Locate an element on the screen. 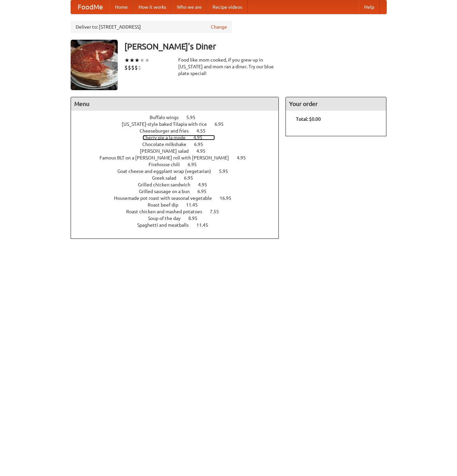 This screenshot has height=476, width=457. a: Who we are is located at coordinates (189, 7).